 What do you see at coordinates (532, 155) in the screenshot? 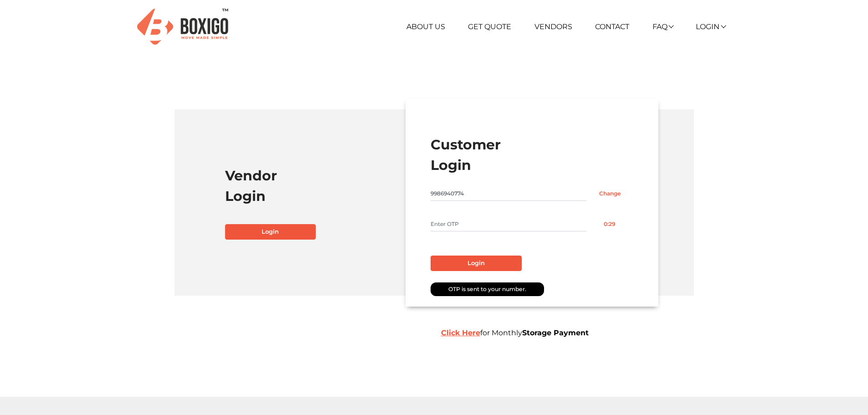
I see `h1: Customer Login` at bounding box center [532, 155].